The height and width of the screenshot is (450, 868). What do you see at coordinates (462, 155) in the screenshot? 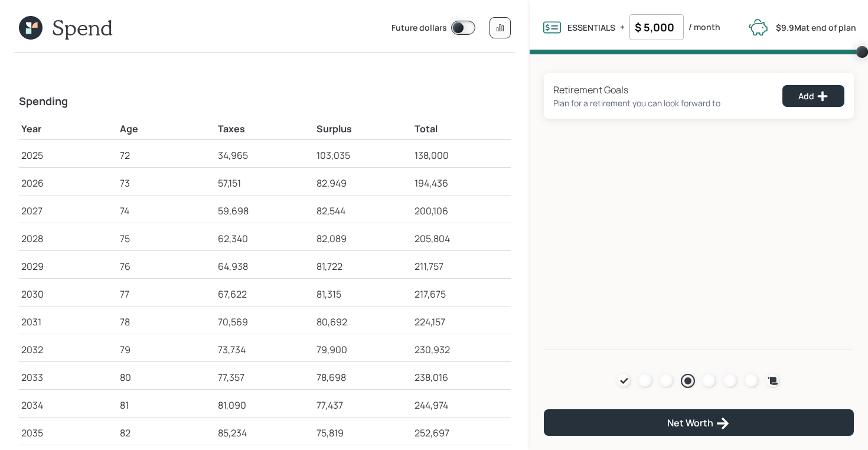
I see `div: 138,000` at bounding box center [462, 155].